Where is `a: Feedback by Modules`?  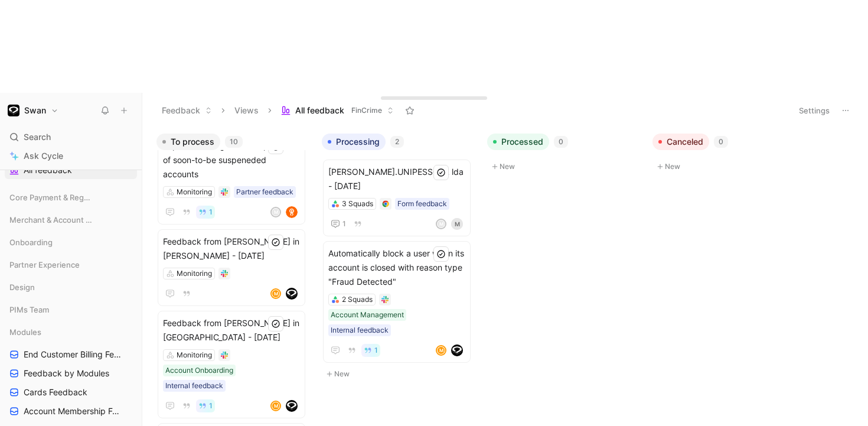
a: Feedback by Modules is located at coordinates (71, 373).